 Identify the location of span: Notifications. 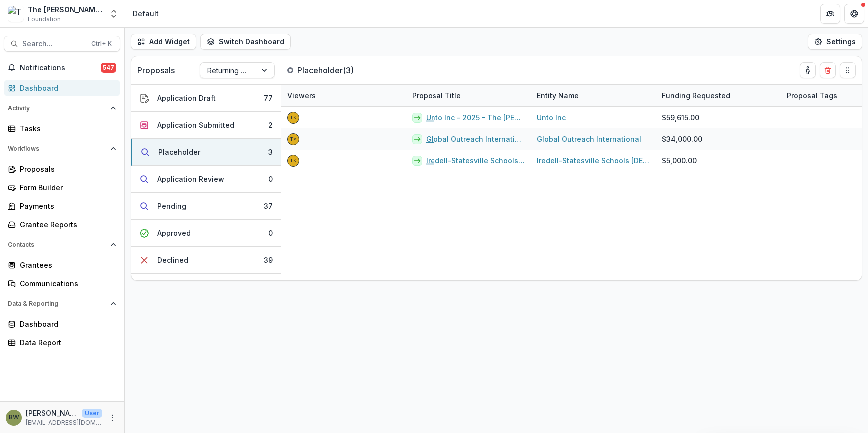
(60, 68).